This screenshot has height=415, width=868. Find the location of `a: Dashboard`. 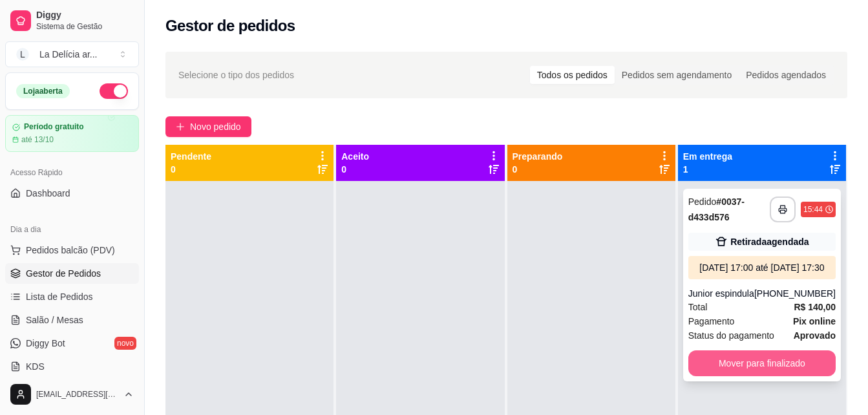

a: Dashboard is located at coordinates (72, 194).